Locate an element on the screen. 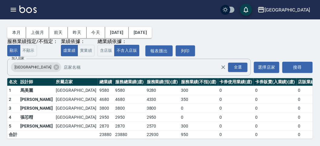 This screenshot has width=320, height=146. input: 店家名稱 is located at coordinates (147, 67).